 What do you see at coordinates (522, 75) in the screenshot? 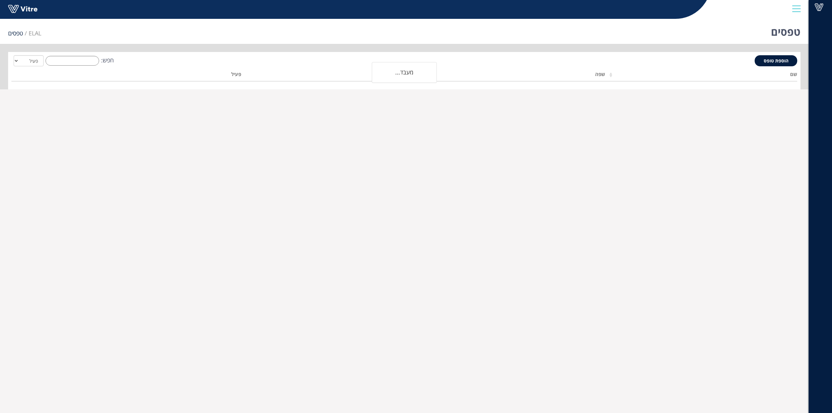
I see `th: שפה` at bounding box center [522, 75].